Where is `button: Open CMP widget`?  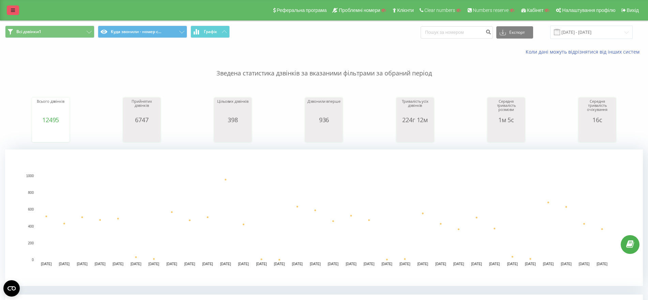 button: Open CMP widget is located at coordinates (12, 288).